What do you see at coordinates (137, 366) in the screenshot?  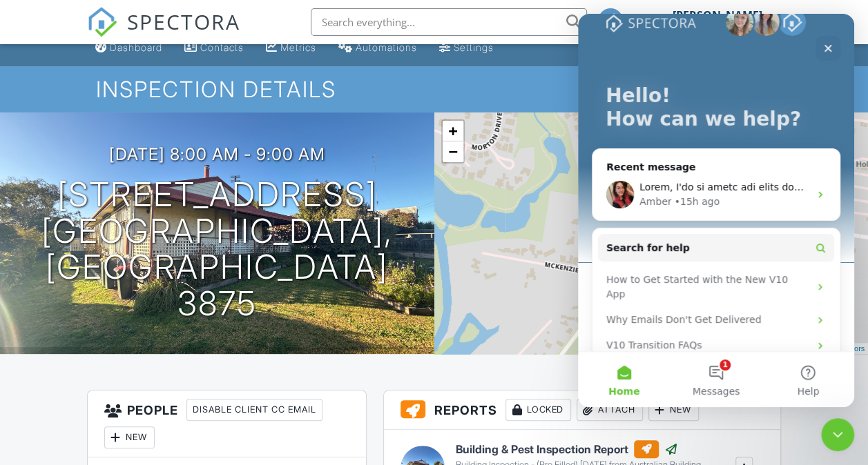 I see `button: Messages` at bounding box center [137, 366].